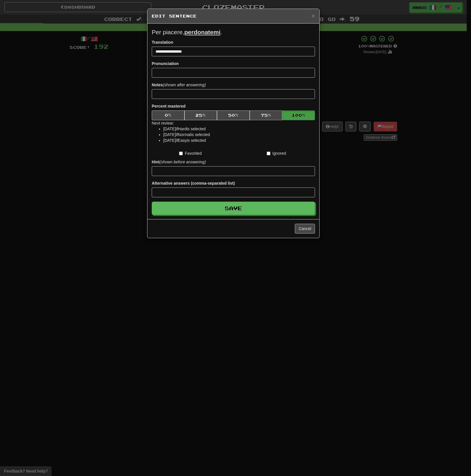  Describe the element at coordinates (233, 115) in the screenshot. I see `button: 50%` at that location.